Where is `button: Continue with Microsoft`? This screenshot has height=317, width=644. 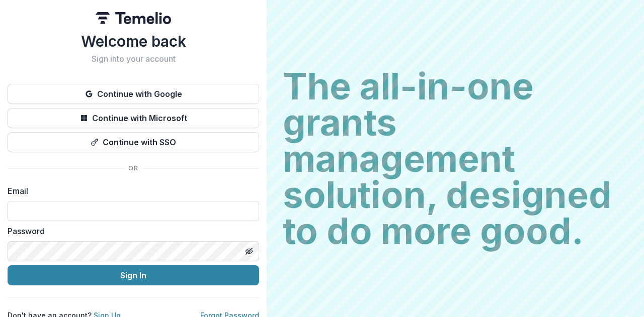
button: Continue with Microsoft is located at coordinates (133, 118).